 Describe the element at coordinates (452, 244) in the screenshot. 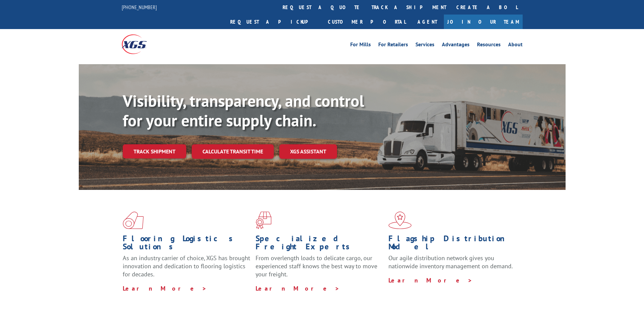

I see `h1: Flagship Distribution Model` at that location.